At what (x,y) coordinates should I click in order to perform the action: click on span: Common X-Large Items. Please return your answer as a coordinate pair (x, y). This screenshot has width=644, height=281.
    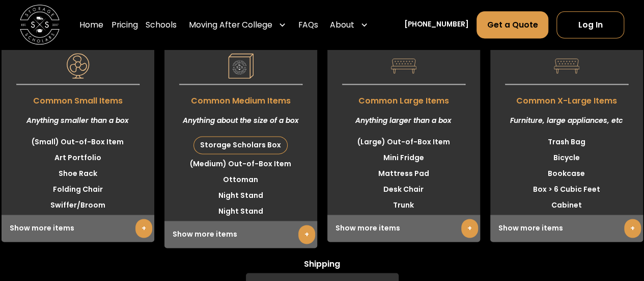
    Looking at the image, I should click on (567, 98).